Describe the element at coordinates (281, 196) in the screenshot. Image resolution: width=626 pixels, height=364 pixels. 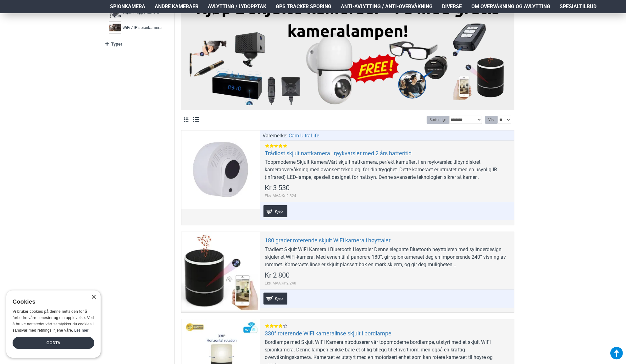
I see `span: Eks. MVA:Kr 2 824` at that location.